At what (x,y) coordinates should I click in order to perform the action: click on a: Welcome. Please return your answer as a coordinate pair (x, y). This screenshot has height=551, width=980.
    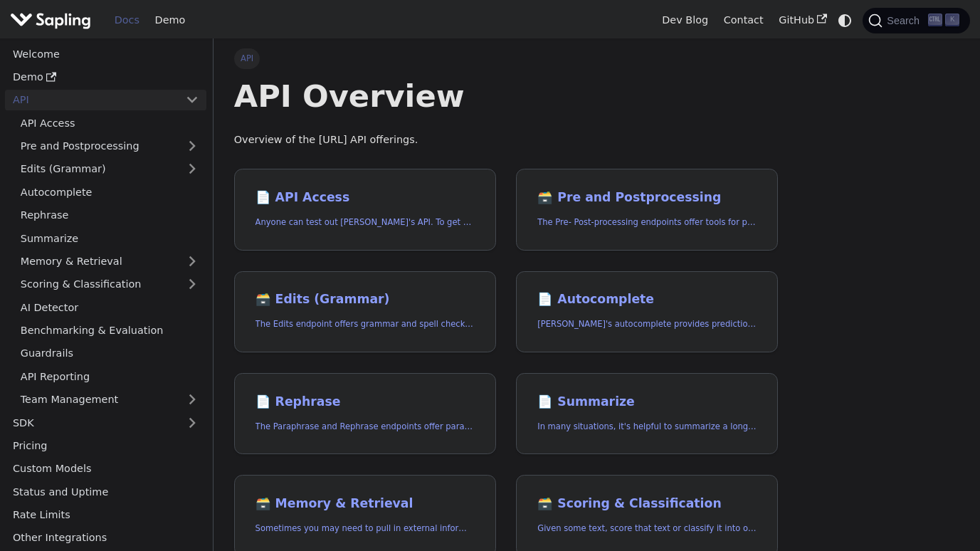
    Looking at the image, I should click on (105, 53).